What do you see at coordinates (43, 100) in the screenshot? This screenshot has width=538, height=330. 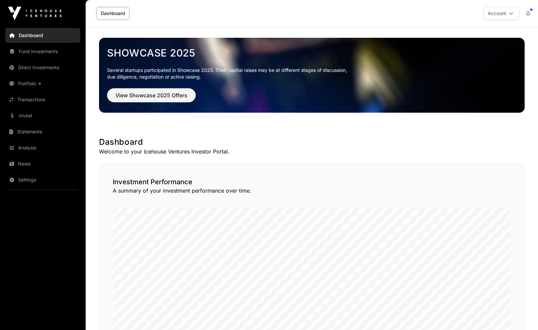 I see `a: Transactions` at bounding box center [43, 100].